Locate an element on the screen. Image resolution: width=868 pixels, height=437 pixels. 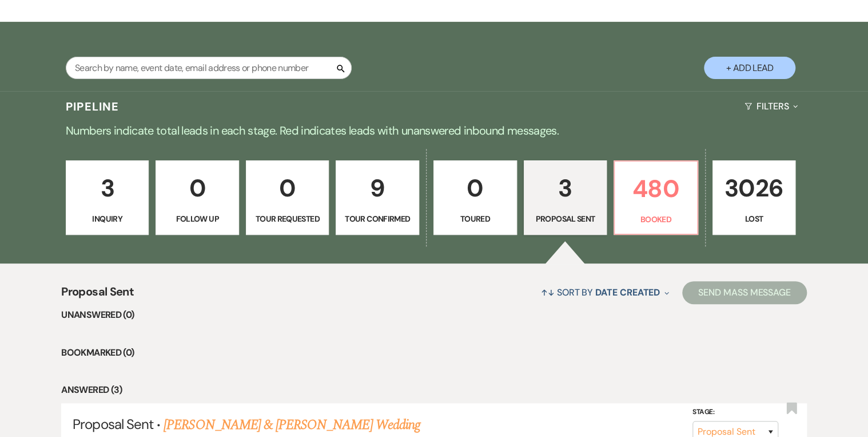
li: Unanswered (0) is located at coordinates (434, 314).